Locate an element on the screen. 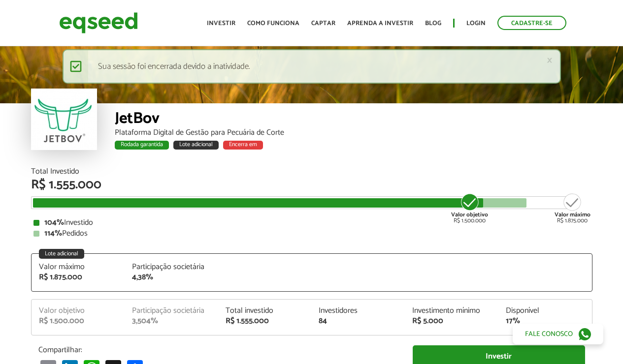  a: Blog is located at coordinates (433, 23).